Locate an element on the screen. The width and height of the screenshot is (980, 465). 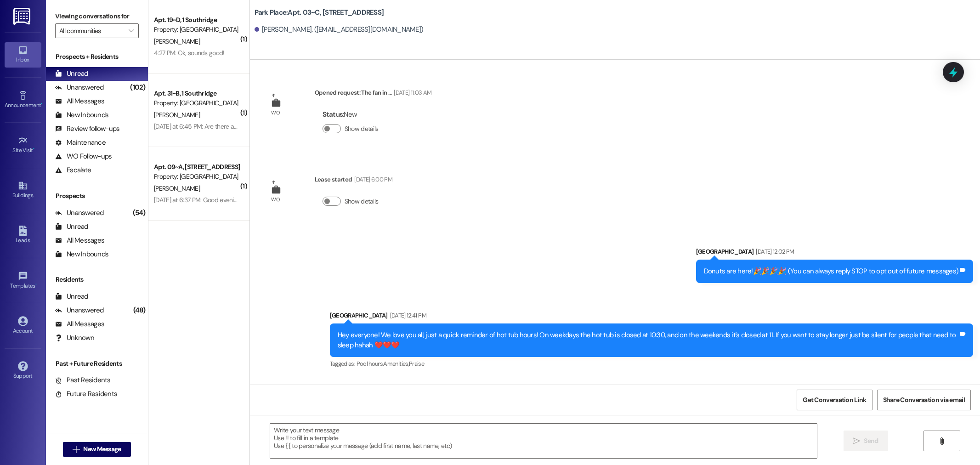
div: (54) is located at coordinates (139, 213).